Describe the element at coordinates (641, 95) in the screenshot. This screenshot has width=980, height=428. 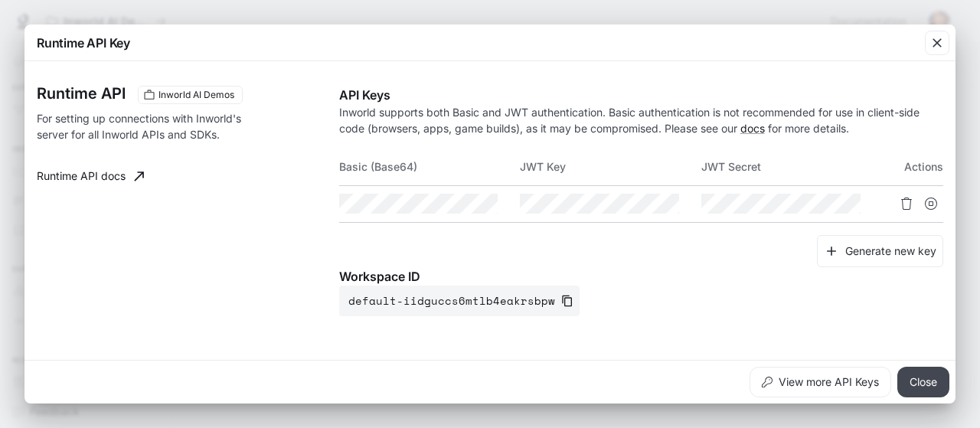
I see `p: API Keys` at that location.